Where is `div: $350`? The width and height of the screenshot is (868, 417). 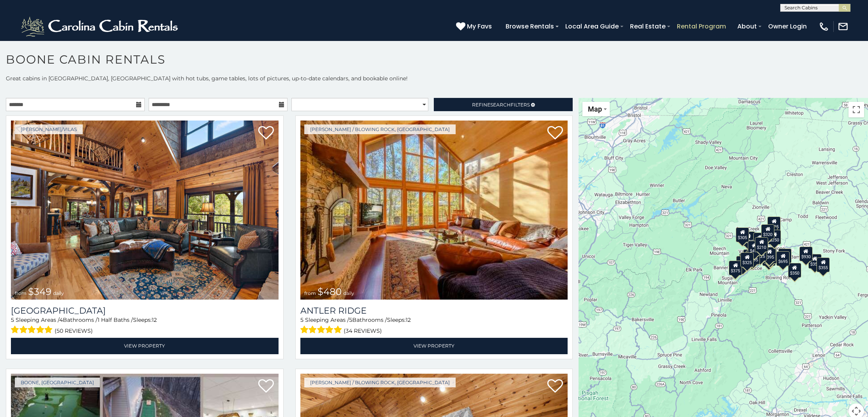 div: $350 is located at coordinates (794, 270).